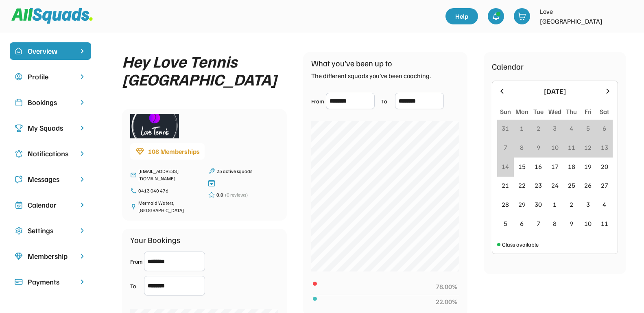  What do you see at coordinates (82, 51) in the screenshot?
I see `img: chevron-right%20copy%203.svg` at bounding box center [82, 51].